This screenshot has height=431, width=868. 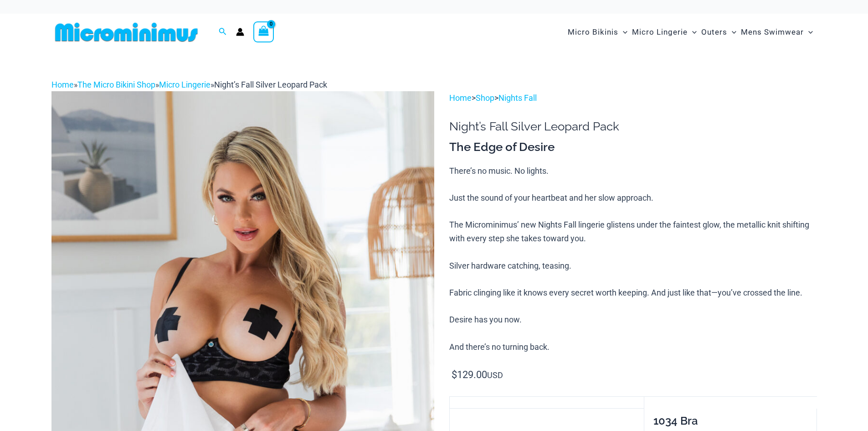 I want to click on p: USD, so click(x=633, y=375).